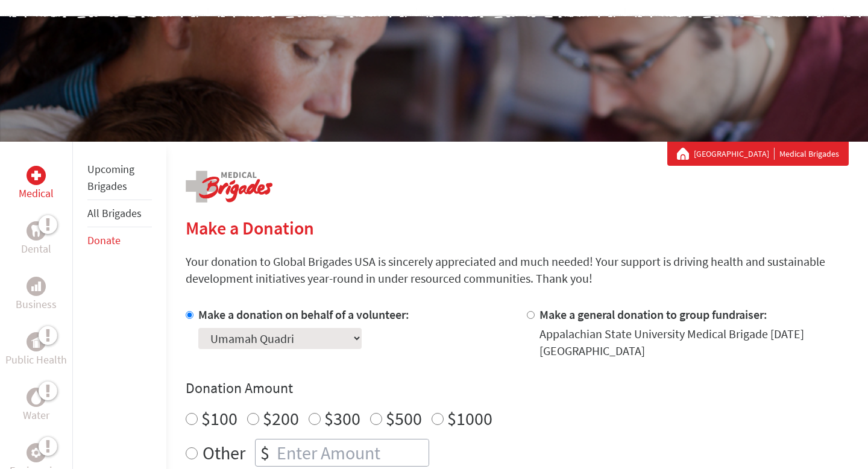 This screenshot has height=469, width=868. I want to click on div: Public Health, so click(36, 341).